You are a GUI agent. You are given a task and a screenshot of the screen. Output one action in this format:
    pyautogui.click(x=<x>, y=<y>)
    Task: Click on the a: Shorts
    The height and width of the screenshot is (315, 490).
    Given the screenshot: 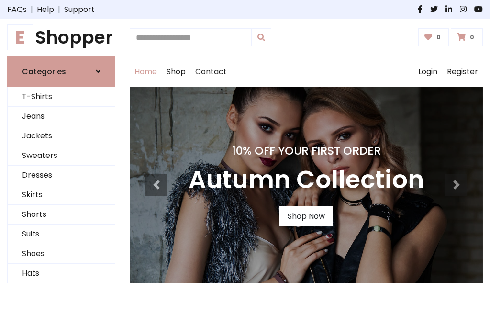 What is the action you would take?
    pyautogui.click(x=61, y=214)
    